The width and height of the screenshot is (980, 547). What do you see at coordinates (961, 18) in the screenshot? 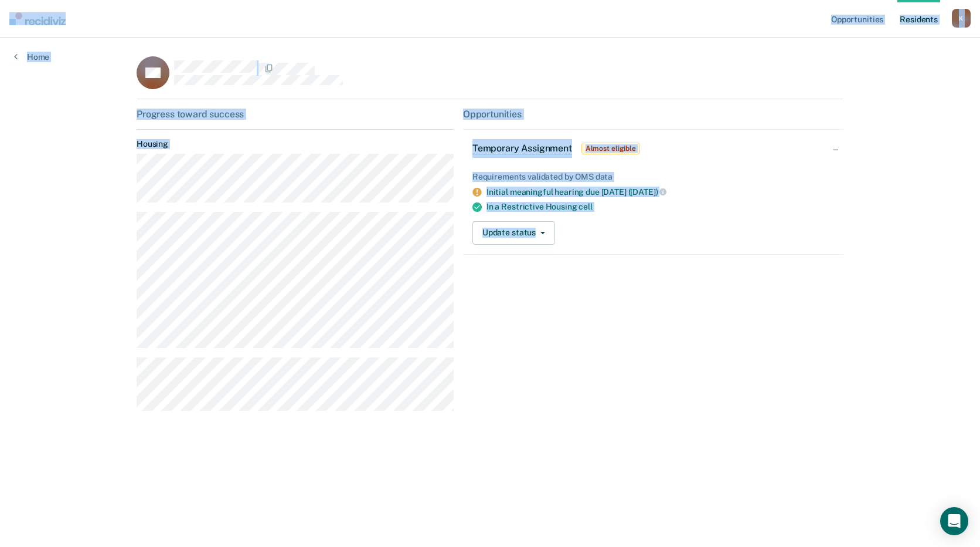
I see `div: K` at bounding box center [961, 18].